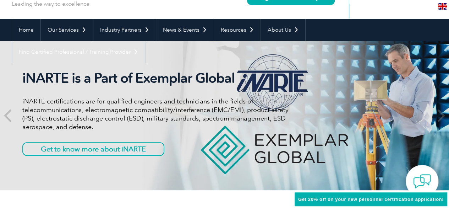  Describe the element at coordinates (93, 149) in the screenshot. I see `a: Get to know more about iNARTE` at that location.